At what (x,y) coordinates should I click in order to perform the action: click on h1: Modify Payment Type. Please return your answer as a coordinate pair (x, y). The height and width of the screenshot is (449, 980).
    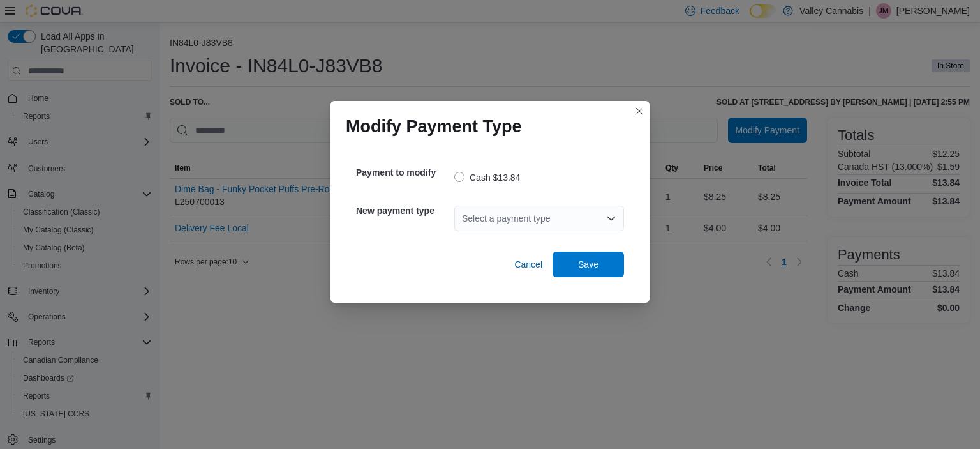
    Looking at the image, I should click on (434, 127).